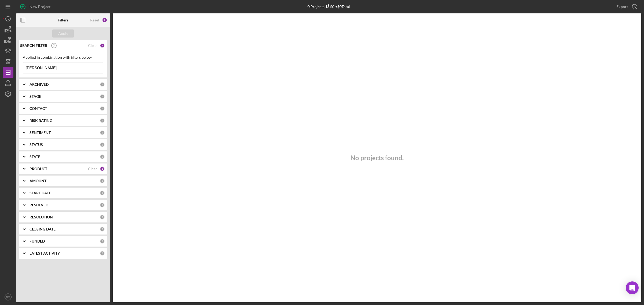  I want to click on b: SENTIMENT, so click(40, 133).